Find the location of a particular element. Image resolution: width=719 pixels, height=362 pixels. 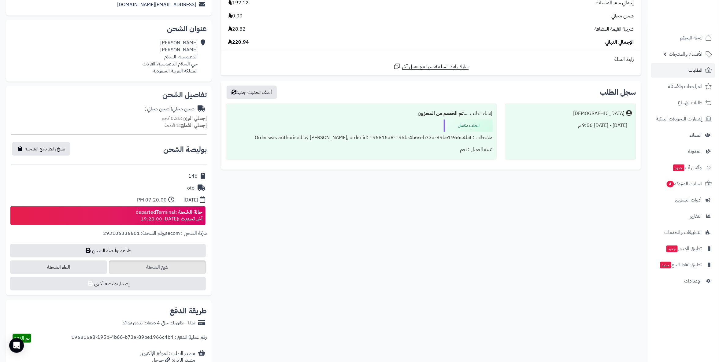

small: 1 قطعة is located at coordinates (186, 125).